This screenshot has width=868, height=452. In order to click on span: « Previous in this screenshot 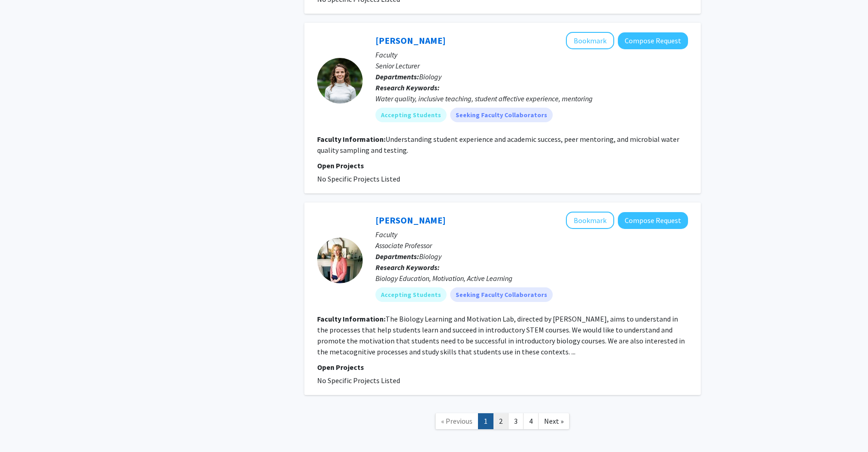, I will do `click(457, 421)`.